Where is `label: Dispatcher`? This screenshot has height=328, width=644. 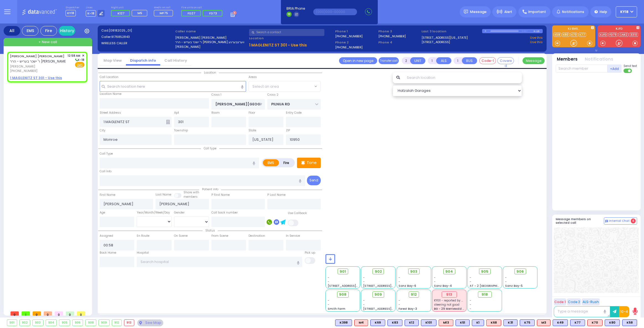
label: Dispatcher is located at coordinates (72, 8).